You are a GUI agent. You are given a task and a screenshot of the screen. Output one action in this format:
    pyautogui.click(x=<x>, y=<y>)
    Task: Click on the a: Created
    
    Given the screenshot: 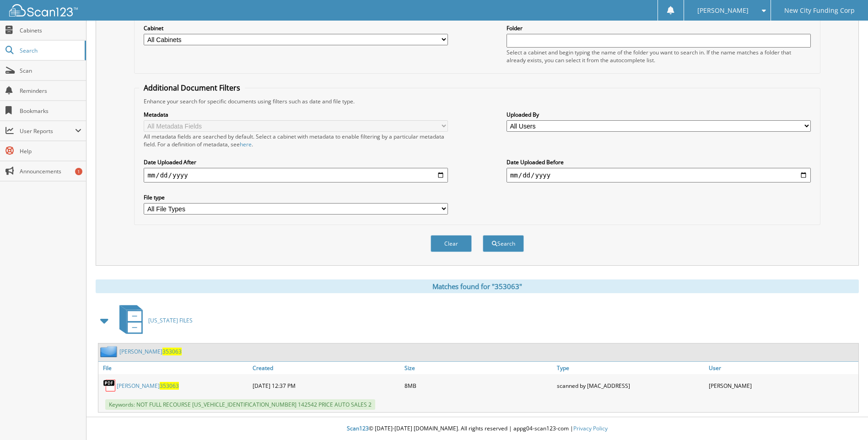 What is the action you would take?
    pyautogui.click(x=327, y=368)
    